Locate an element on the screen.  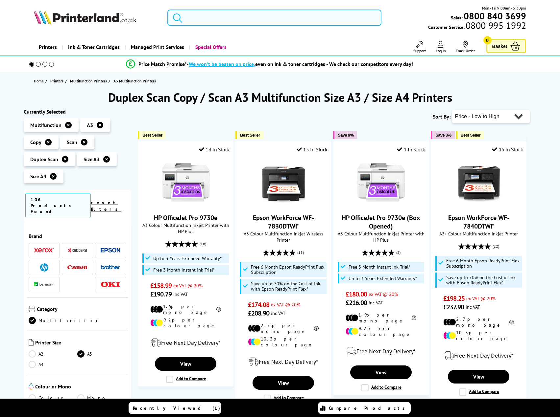
img: Lexmark is located at coordinates (44, 285).